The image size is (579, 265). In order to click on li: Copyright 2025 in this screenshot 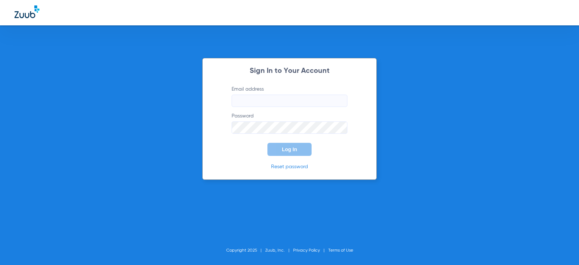, I will do `click(246, 250)`.